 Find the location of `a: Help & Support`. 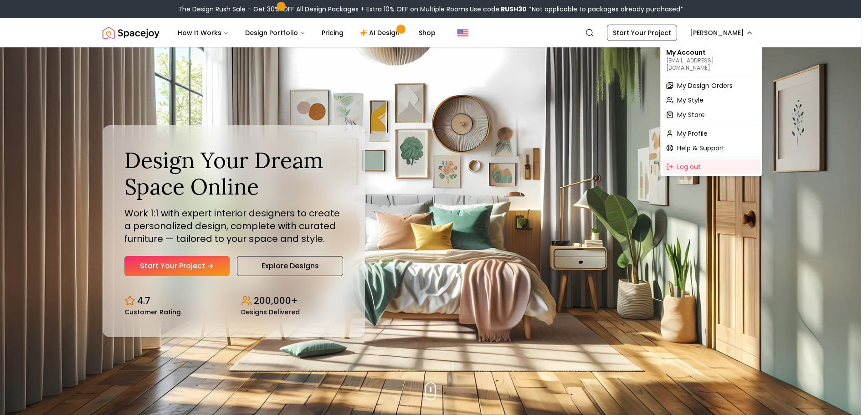

a: Help & Support is located at coordinates (711, 148).